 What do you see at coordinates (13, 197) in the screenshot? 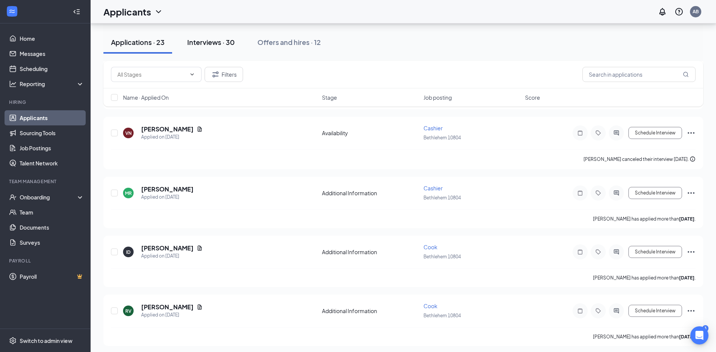
I see `svg: UserCheck` at bounding box center [13, 197].